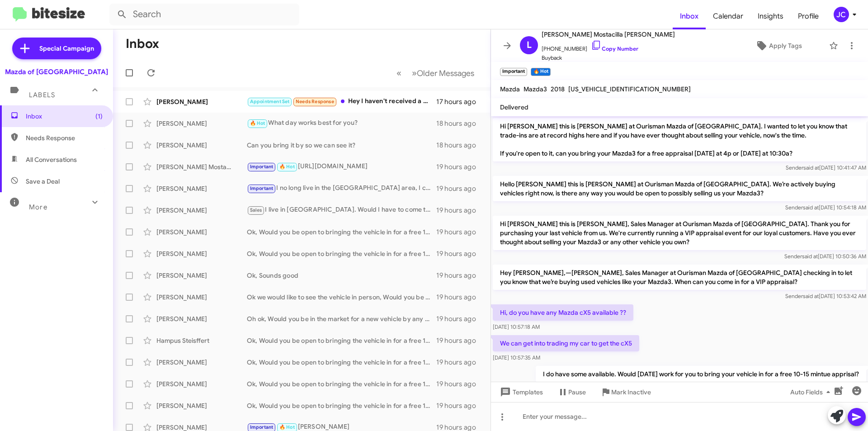 The height and width of the screenshot is (431, 868). What do you see at coordinates (778, 46) in the screenshot?
I see `button: Apply Tags` at bounding box center [778, 46].